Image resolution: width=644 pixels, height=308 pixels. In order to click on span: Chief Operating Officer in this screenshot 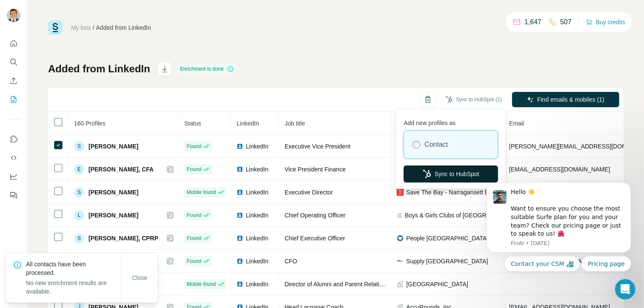, I will do `click(314, 215)`.